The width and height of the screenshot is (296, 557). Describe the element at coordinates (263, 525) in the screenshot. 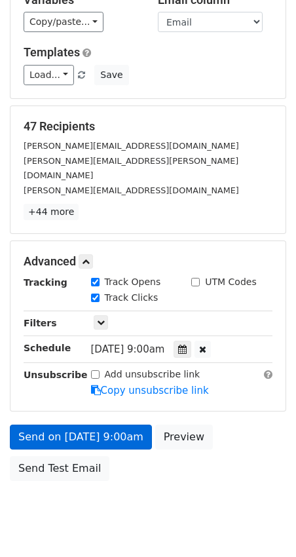

I see `div: Chat Widget` at that location.